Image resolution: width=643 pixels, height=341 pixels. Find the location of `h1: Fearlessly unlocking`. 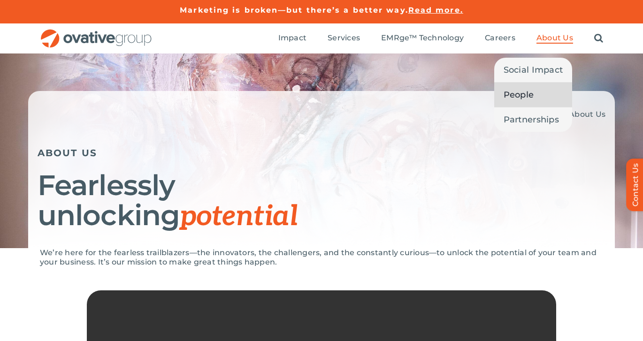

h1: Fearlessly unlocking is located at coordinates (321, 201).